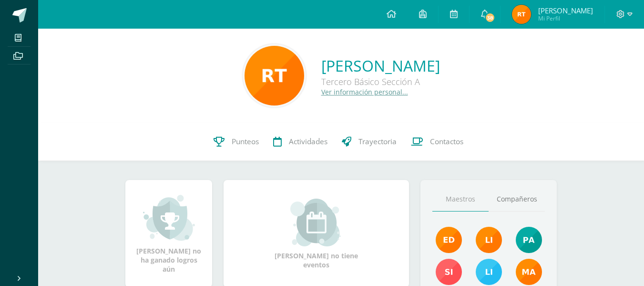  Describe the element at coordinates (489, 271) in the screenshot. I see `img: 93ccdf12d55837f49f350ac5ca2a40a5.png` at that location.